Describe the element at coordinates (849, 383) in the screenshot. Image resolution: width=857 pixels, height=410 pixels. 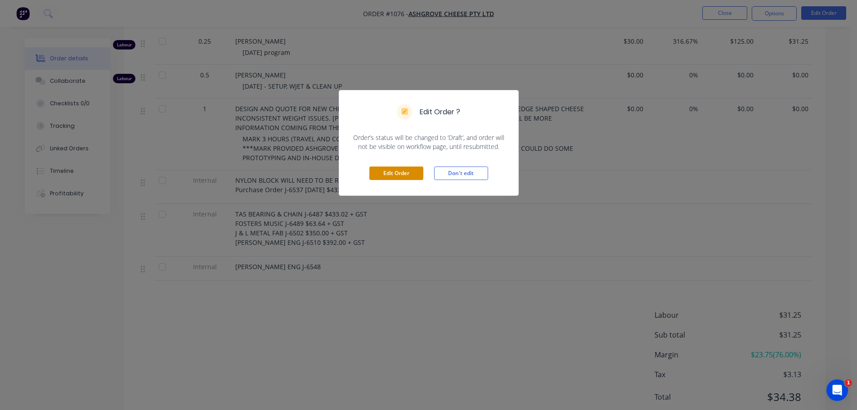
I see `span: 1` at that location.